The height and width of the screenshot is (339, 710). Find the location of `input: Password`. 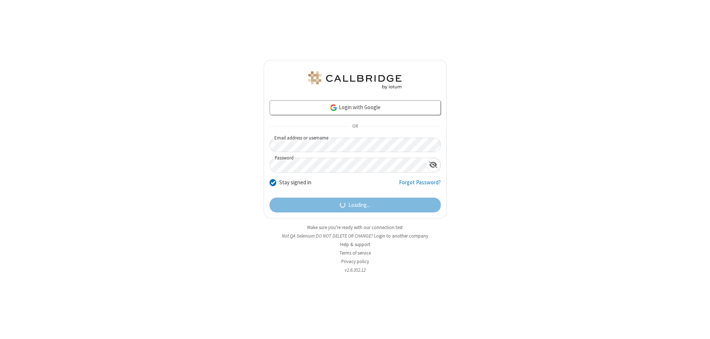

input: Password is located at coordinates (348, 165).